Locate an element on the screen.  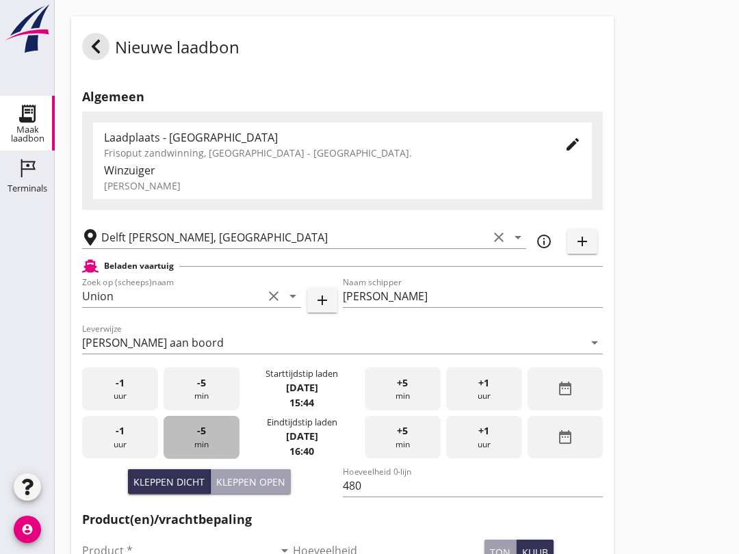
h2: Algemeen is located at coordinates (342, 96).